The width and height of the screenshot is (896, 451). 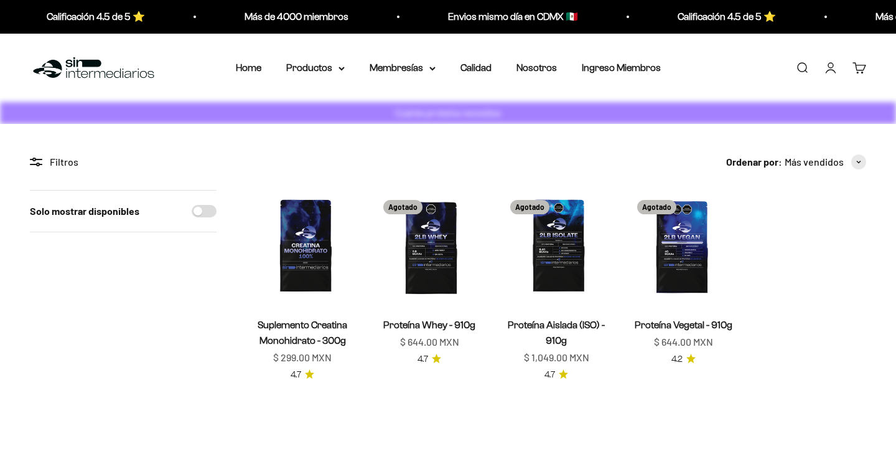 What do you see at coordinates (621, 67) in the screenshot?
I see `a: Ingreso Miembros` at bounding box center [621, 67].